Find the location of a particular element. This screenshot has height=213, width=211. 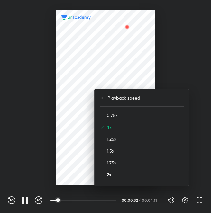

h4: 0.75x is located at coordinates (145, 115).